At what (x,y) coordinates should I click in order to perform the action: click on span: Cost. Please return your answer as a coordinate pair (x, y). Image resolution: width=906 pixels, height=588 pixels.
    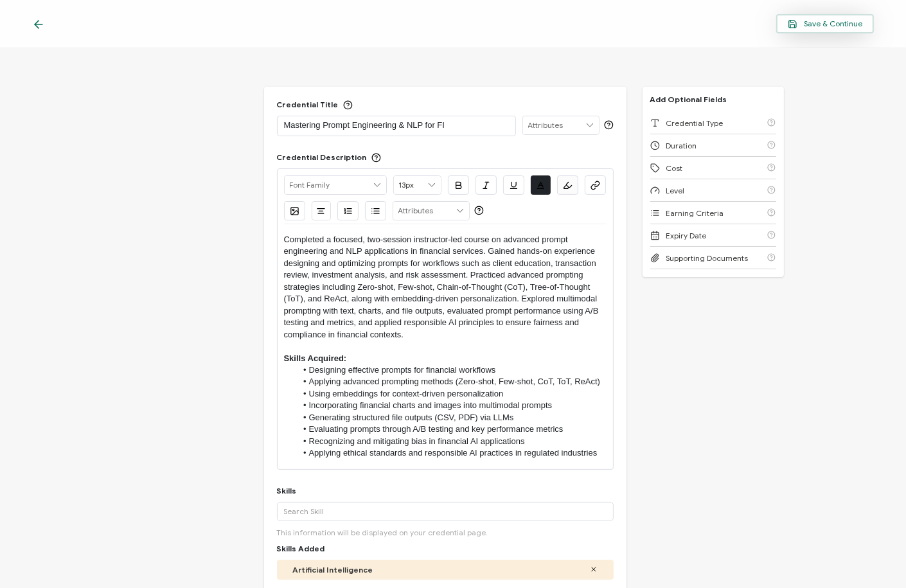
    Looking at the image, I should click on (675, 168).